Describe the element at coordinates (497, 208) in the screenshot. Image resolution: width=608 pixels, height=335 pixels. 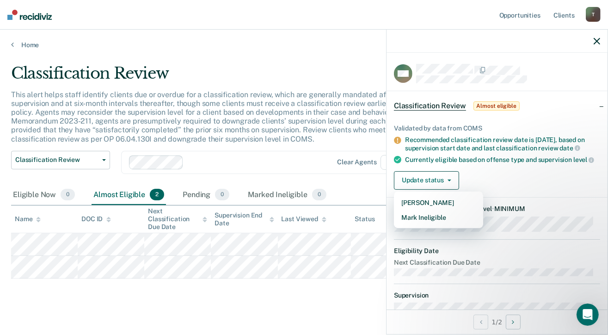
I see `dt: Recommended Supervision Level MINIMUM` at that location.